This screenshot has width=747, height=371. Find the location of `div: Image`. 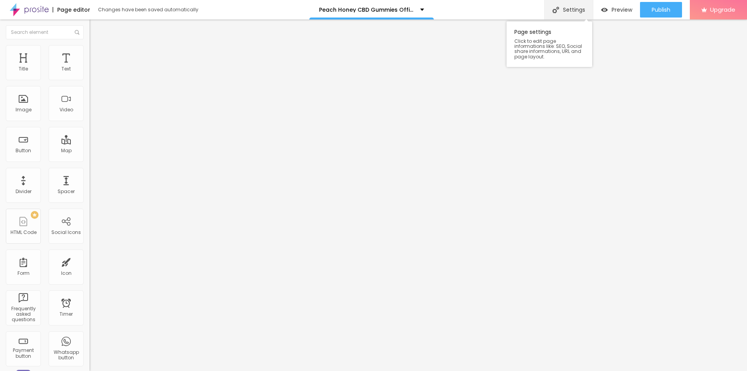

div: Image is located at coordinates (23, 110).